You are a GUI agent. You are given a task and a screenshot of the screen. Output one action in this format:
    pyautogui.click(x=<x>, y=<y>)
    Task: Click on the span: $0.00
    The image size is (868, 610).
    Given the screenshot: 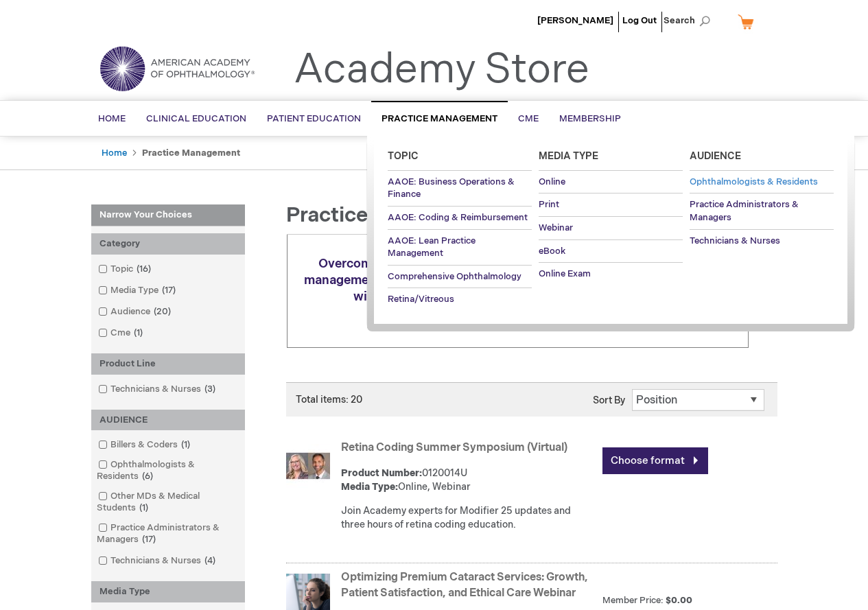 What is the action you would take?
    pyautogui.click(x=680, y=600)
    